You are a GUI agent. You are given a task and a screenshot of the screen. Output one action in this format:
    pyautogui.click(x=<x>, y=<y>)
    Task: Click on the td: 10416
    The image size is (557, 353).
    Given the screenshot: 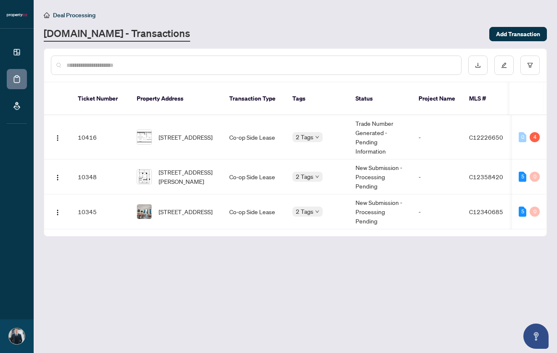 What is the action you would take?
    pyautogui.click(x=101, y=137)
    